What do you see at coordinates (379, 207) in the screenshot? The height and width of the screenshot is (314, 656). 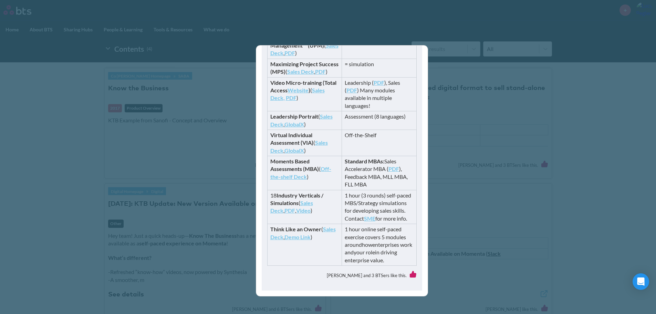 I see `td: 1 hour (3 rounds) self-paced MBS/Strategy simulations for developing sales skills. Contact for mo...` at bounding box center [379, 207].